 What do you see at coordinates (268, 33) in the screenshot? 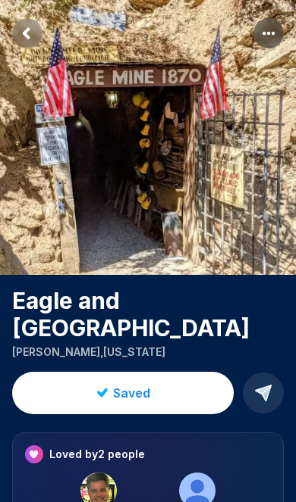
I see `button: More options` at bounding box center [268, 33].